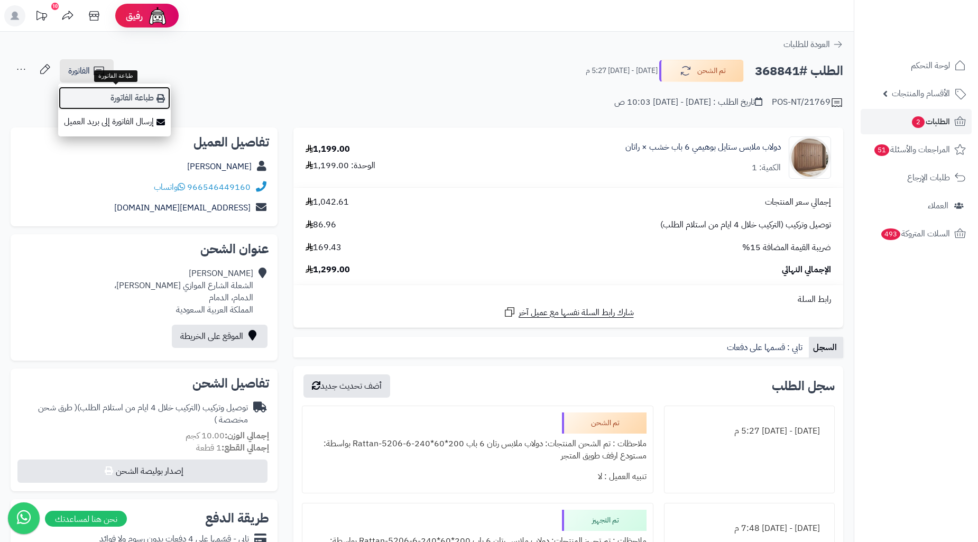 Image resolution: width=978 pixels, height=542 pixels. Describe the element at coordinates (328, 149) in the screenshot. I see `div: 1,199.00` at that location.